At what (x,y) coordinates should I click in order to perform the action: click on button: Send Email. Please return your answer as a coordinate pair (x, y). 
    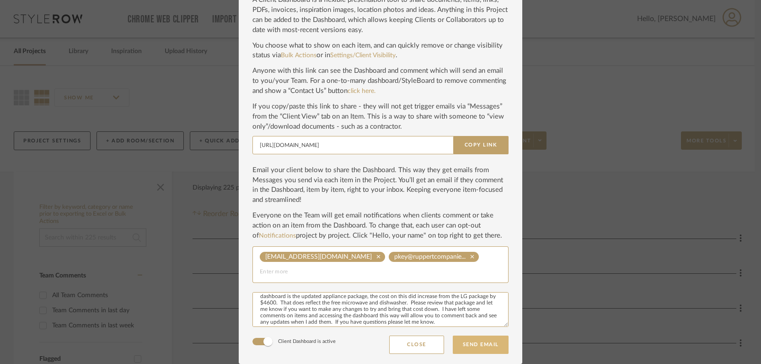
    Looking at the image, I should click on (481, 344).